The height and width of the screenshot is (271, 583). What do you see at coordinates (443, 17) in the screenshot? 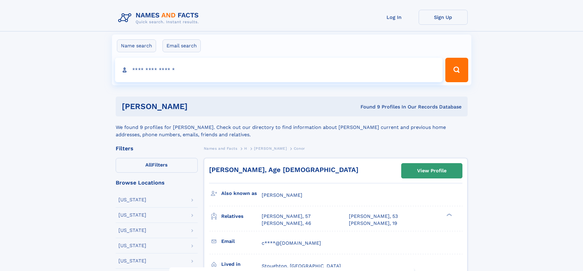
I see `a: Sign Up` at bounding box center [443, 17].